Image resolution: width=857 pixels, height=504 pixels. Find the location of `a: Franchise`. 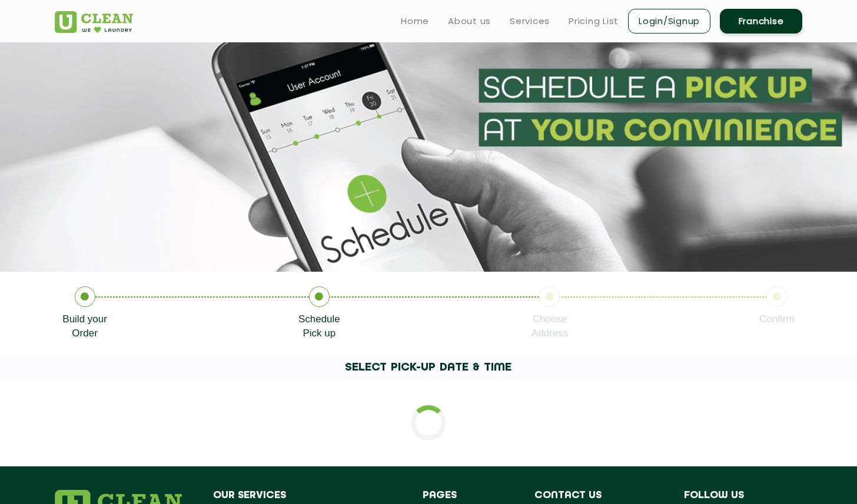

a: Franchise is located at coordinates (761, 22).